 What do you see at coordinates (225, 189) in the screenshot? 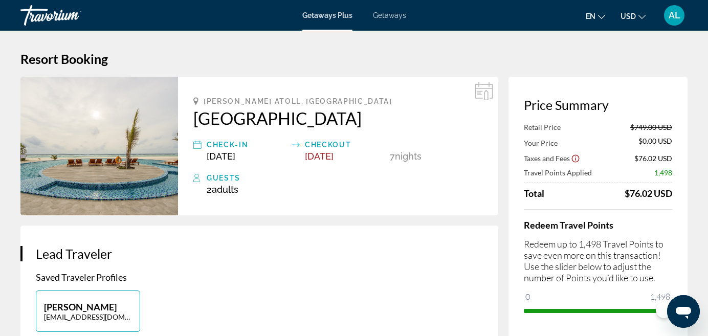
I see `span: Adults` at bounding box center [225, 189].